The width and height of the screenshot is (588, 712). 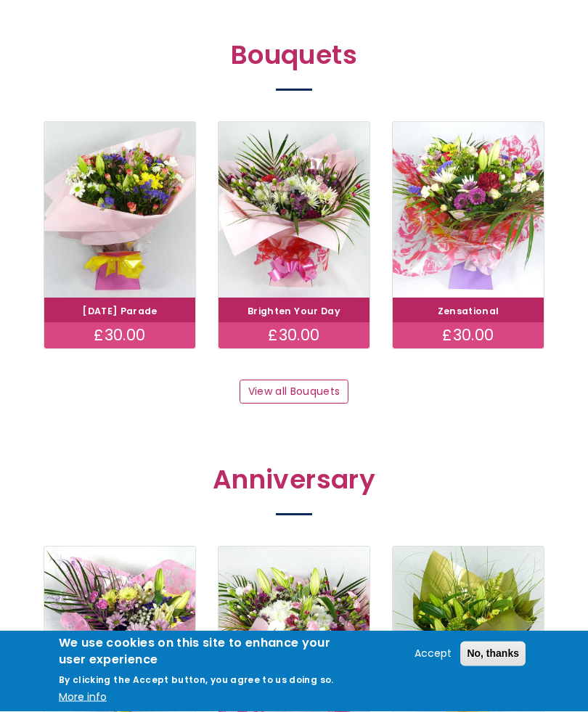 What do you see at coordinates (294, 210) in the screenshot?
I see `img: Brighten Your Day` at bounding box center [294, 210].